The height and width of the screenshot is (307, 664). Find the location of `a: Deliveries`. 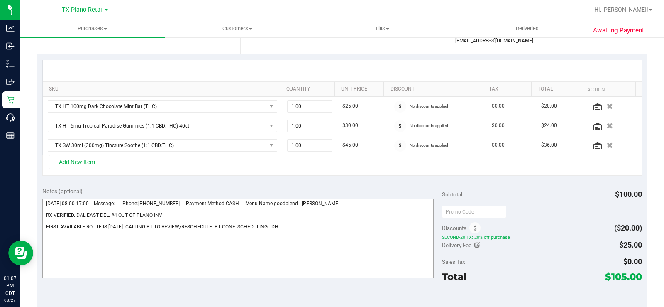

a: Deliveries is located at coordinates (527, 29).